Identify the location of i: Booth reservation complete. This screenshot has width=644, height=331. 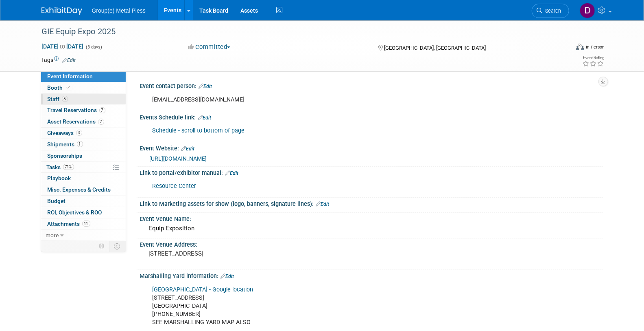
(69, 87).